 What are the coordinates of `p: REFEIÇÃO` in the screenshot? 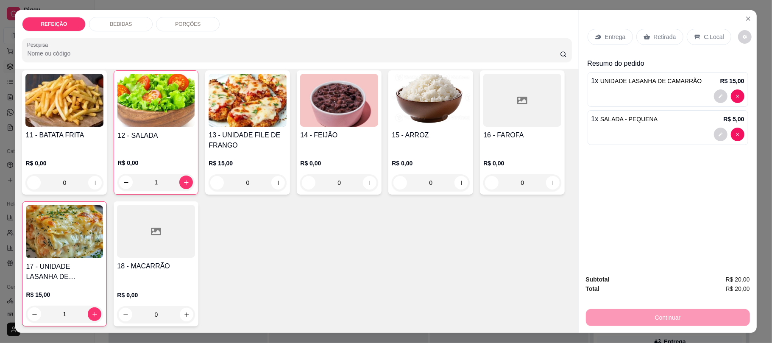 It's located at (54, 24).